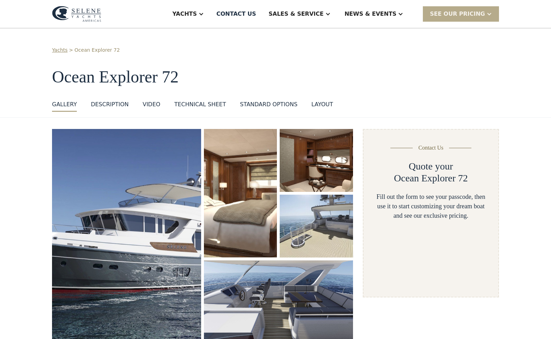  I want to click on div: Fill out the form to see your passcode, then use it to start customizing your dream boat and see ..., so click(431, 206).